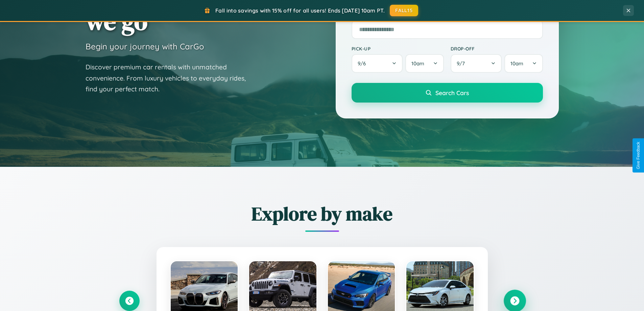 The height and width of the screenshot is (311, 644). What do you see at coordinates (364, 63) in the screenshot?
I see `span: 9 / 6` at bounding box center [364, 63].